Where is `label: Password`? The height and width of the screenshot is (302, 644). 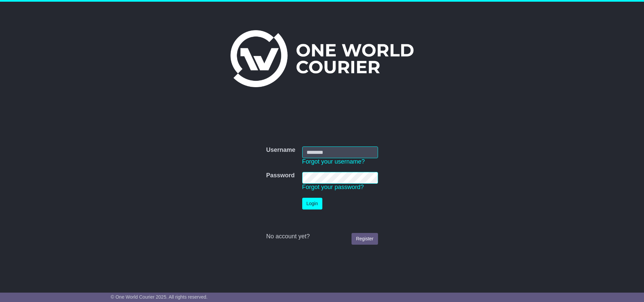
label: Password is located at coordinates (280, 176).